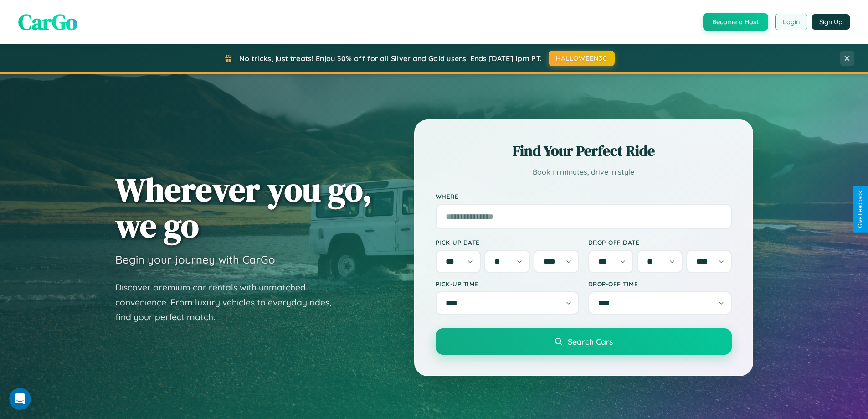  Describe the element at coordinates (583, 151) in the screenshot. I see `h2: Find Your Perfect Ride` at that location.